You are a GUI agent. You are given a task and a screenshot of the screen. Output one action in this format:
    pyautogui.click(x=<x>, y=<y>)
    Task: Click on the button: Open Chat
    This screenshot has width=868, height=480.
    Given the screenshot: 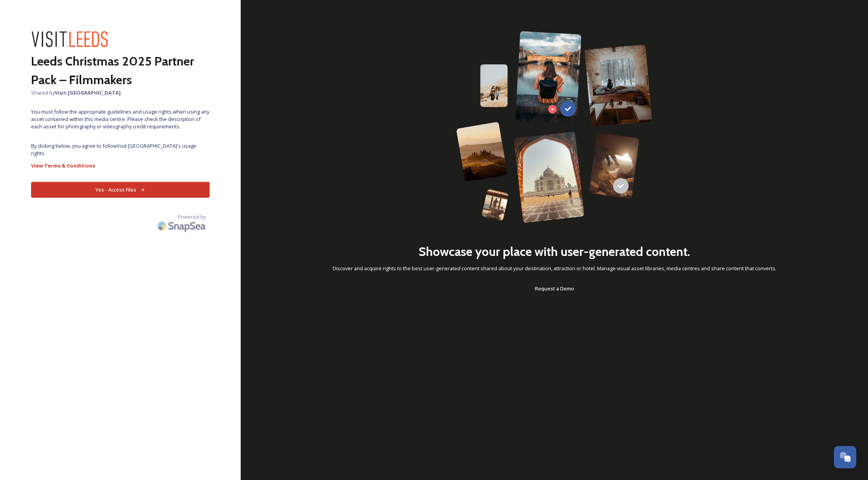 What is the action you would take?
    pyautogui.click(x=845, y=457)
    